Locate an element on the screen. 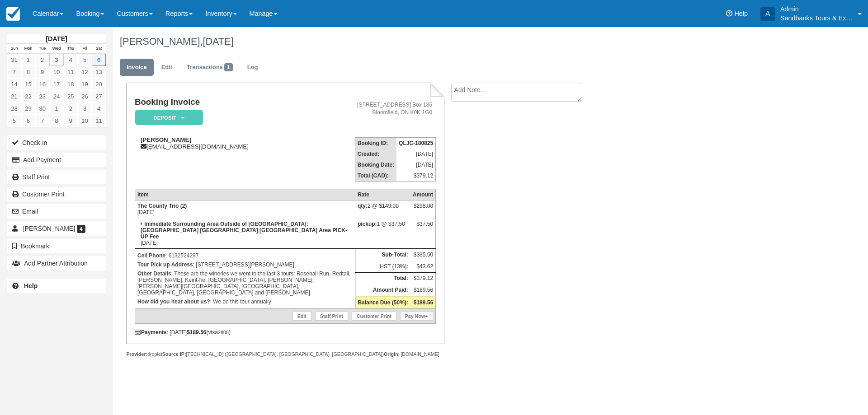 The width and height of the screenshot is (868, 415). strong: Source IP: is located at coordinates (174, 354).